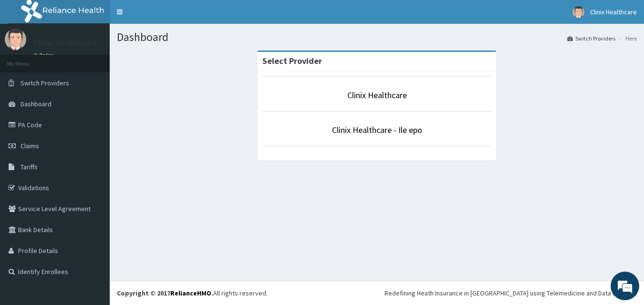  I want to click on strong: Copyright © 2017 ., so click(165, 293).